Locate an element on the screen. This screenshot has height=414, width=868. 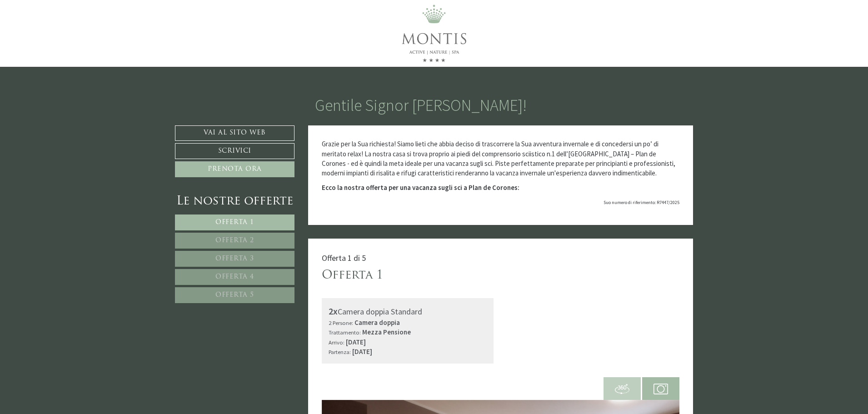
p: Grazie per la Sua richiesta! Siamo lieti che abbia deciso di trascorrere la Sua avventura inverna... is located at coordinates (500, 159).